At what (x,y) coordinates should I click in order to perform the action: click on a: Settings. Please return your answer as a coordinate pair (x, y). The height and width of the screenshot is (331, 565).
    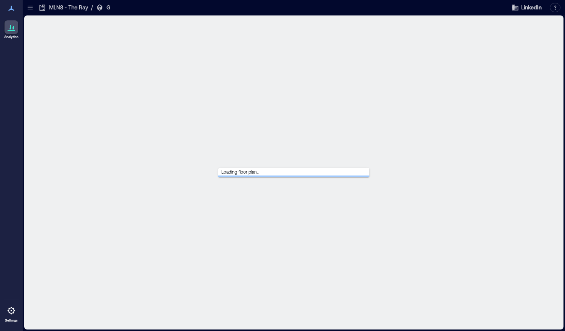
    Looking at the image, I should click on (11, 314).